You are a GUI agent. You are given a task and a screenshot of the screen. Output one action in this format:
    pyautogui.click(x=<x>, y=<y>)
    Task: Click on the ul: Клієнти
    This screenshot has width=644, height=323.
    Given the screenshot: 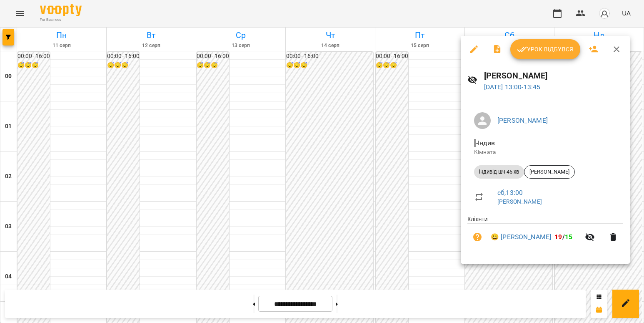 What is the action you would take?
    pyautogui.click(x=545, y=234)
    